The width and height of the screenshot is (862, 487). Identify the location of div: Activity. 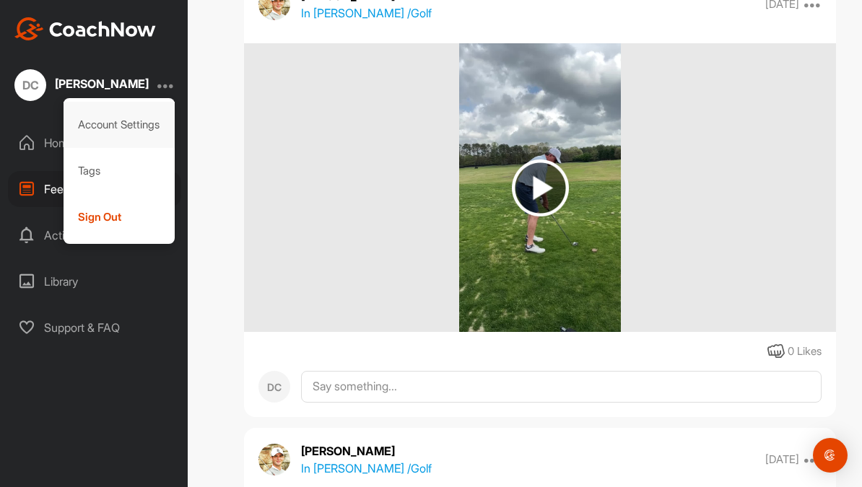
(95, 235).